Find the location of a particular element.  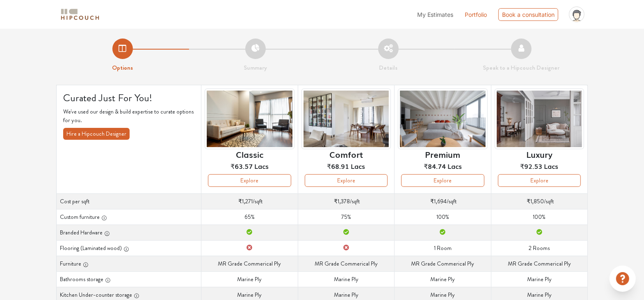

span: ₹92.53 is located at coordinates (531, 166).